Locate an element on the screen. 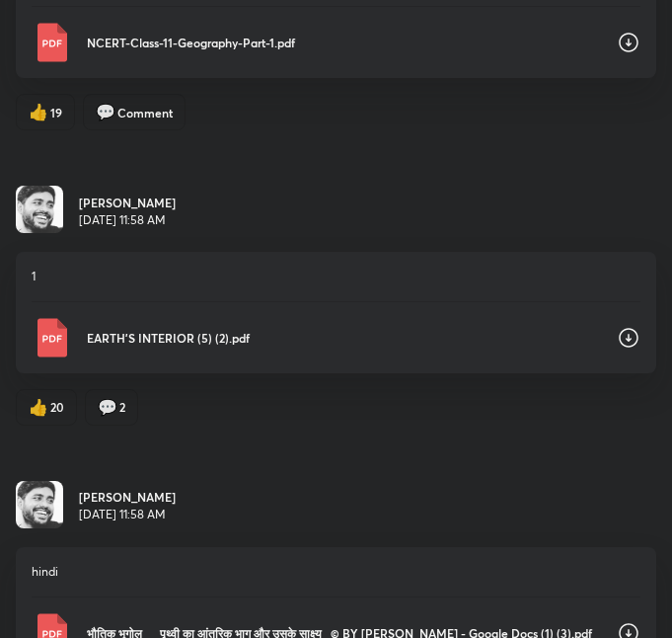 This screenshot has width=672, height=638. p: NCERT-Class-11-Geography-Part-1.pdf is located at coordinates (343, 42).